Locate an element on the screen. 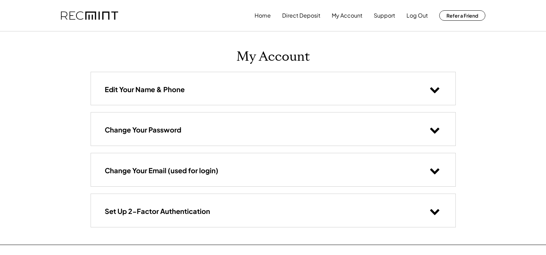  h3: Set Up 2-Factor Authentication is located at coordinates (158, 211).